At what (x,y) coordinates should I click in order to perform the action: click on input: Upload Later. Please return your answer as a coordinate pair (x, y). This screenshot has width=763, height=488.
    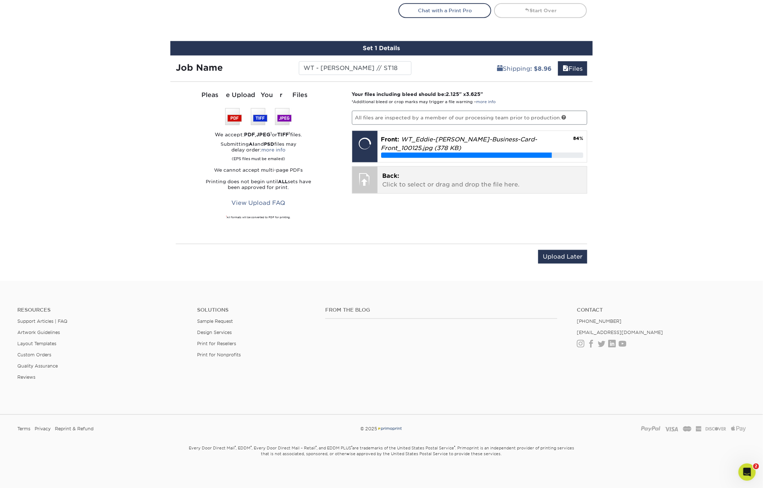
    Looking at the image, I should click on (562, 257).